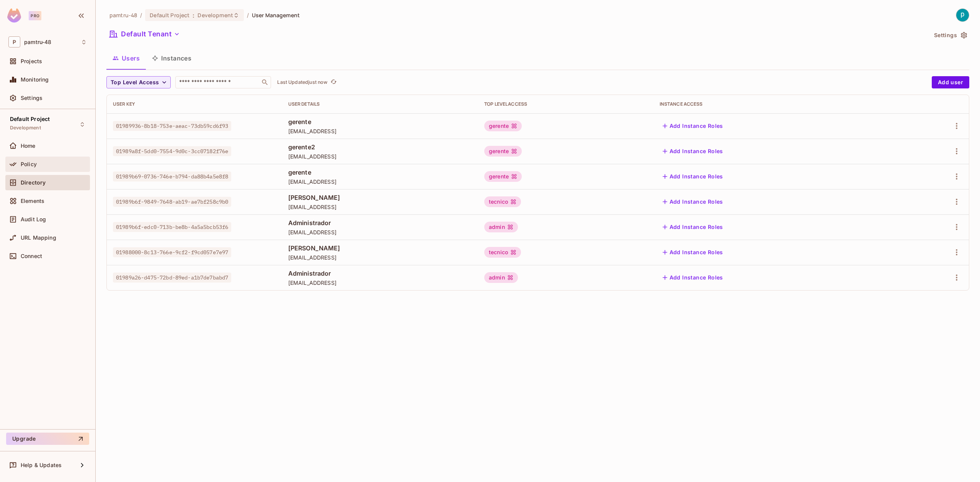 This screenshot has width=980, height=482. I want to click on div: Top Level Access, so click(566, 105).